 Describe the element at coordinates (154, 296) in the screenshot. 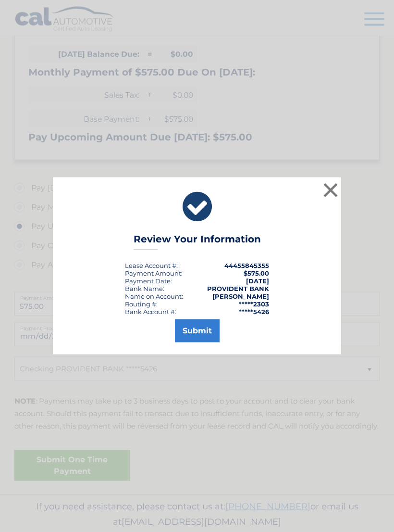

I see `div: Name on Account:` at that location.